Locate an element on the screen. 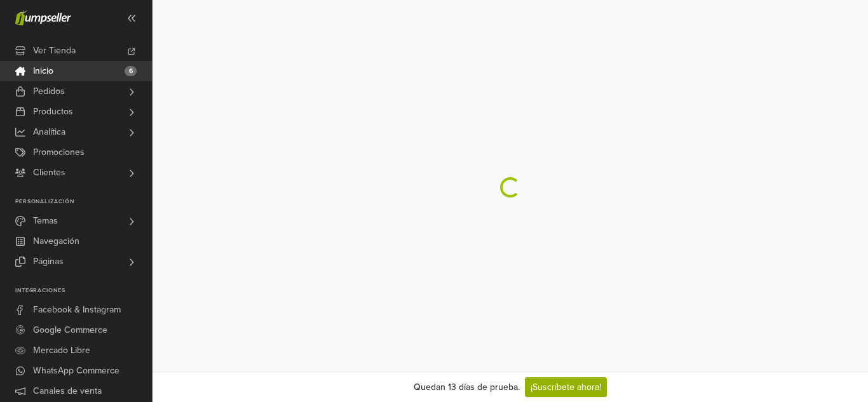 This screenshot has height=402, width=868. span: Facebook & Instagram is located at coordinates (77, 310).